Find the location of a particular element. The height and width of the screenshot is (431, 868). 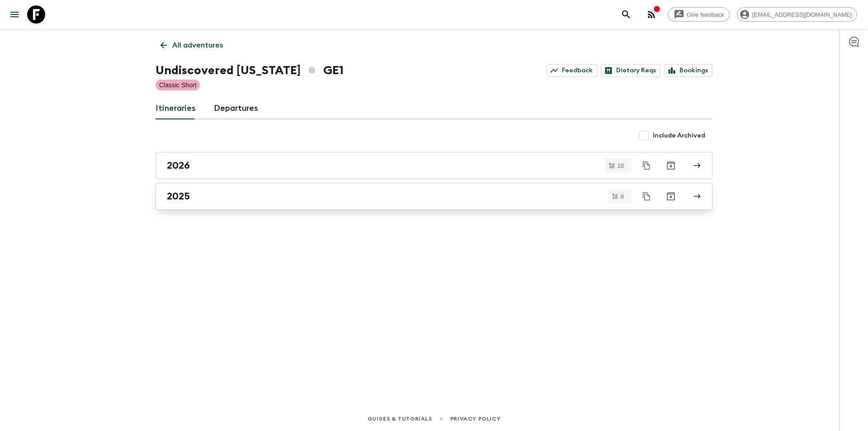

a: Bookings is located at coordinates (688, 70).